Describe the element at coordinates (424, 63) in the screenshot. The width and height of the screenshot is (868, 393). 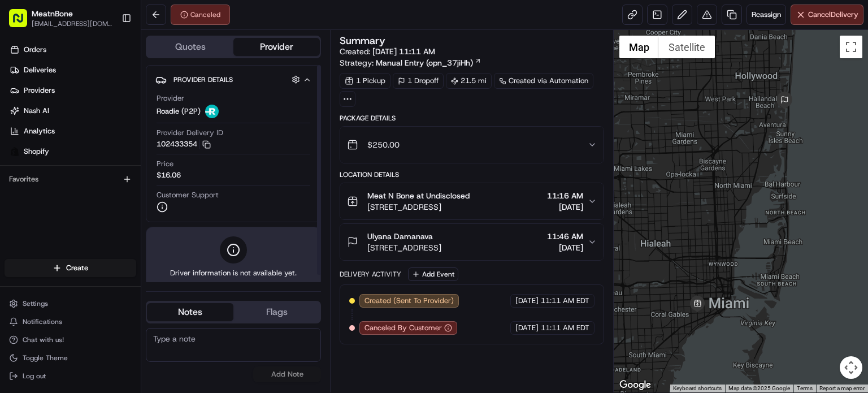
I see `span: Manual Entry (opn_37jiHh)` at that location.